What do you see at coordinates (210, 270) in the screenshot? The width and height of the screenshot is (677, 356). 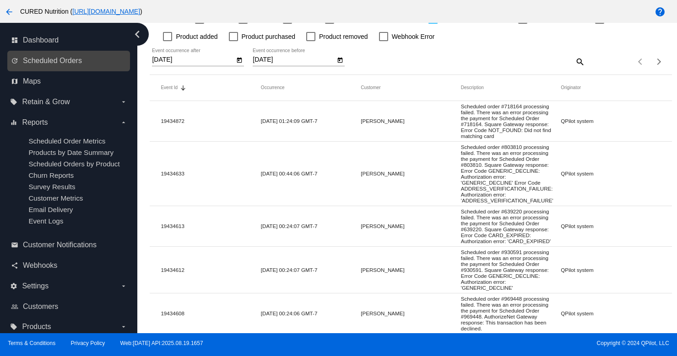 I see `mat-cell: 19434612` at bounding box center [210, 270].